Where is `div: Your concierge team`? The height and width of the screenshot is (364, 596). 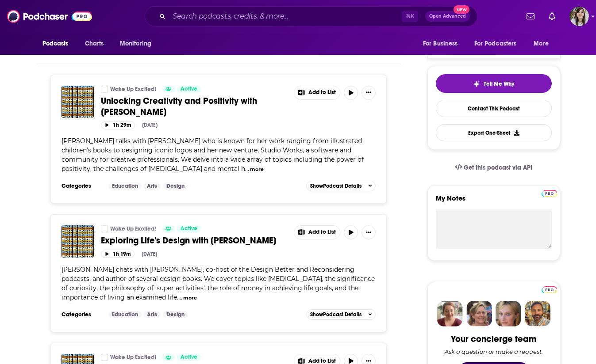 div: Your concierge team is located at coordinates (493, 339).